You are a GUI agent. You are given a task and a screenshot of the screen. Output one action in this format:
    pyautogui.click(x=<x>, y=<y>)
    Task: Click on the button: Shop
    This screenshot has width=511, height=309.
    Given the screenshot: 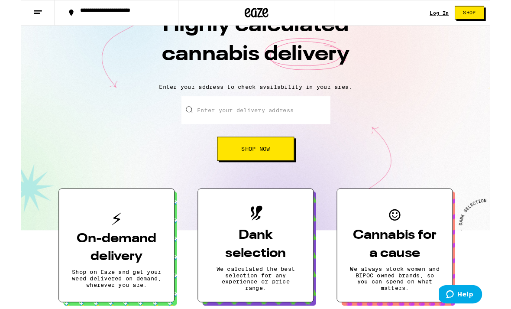 What is the action you would take?
    pyautogui.click(x=488, y=14)
    